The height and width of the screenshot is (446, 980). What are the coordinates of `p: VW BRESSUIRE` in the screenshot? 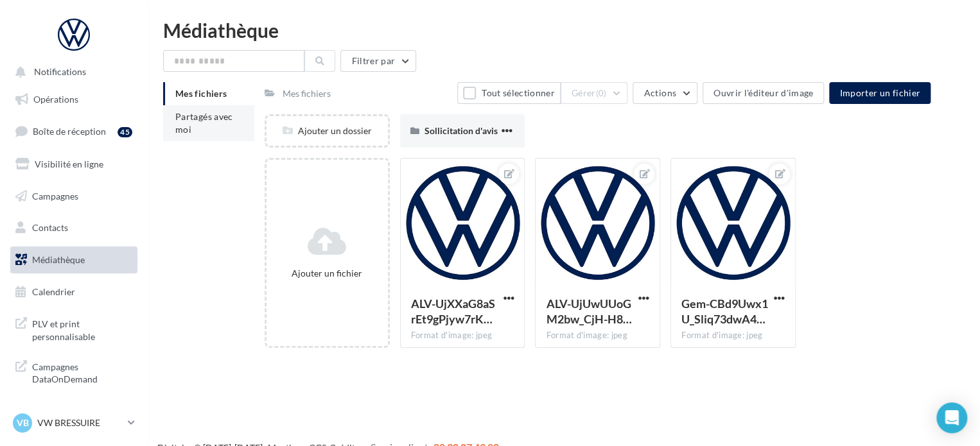 It's located at (79, 423).